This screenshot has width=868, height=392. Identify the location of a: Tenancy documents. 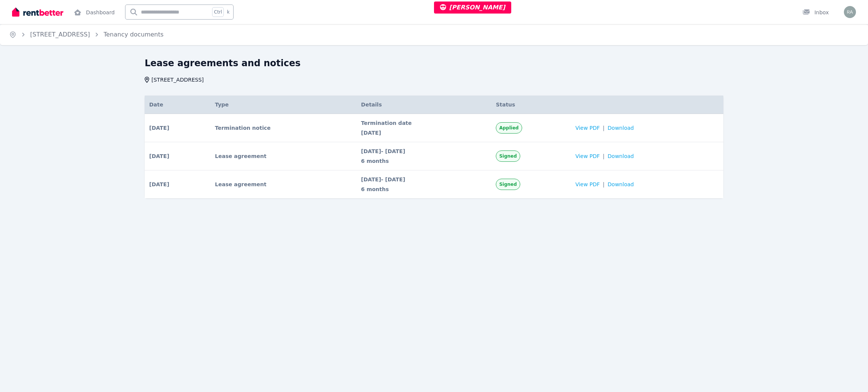
(134, 34).